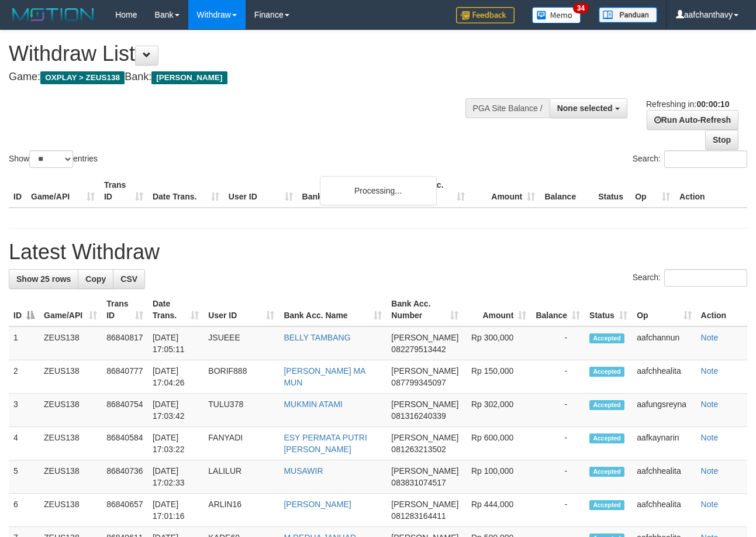  What do you see at coordinates (125, 343) in the screenshot?
I see `td: 86840817` at bounding box center [125, 343].